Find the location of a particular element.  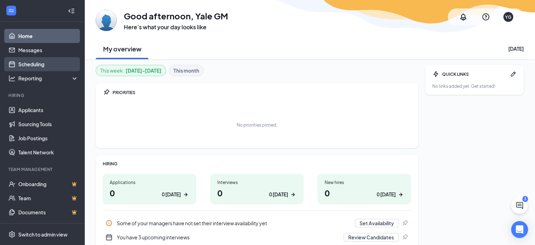

a: Job Postings is located at coordinates (48, 138).